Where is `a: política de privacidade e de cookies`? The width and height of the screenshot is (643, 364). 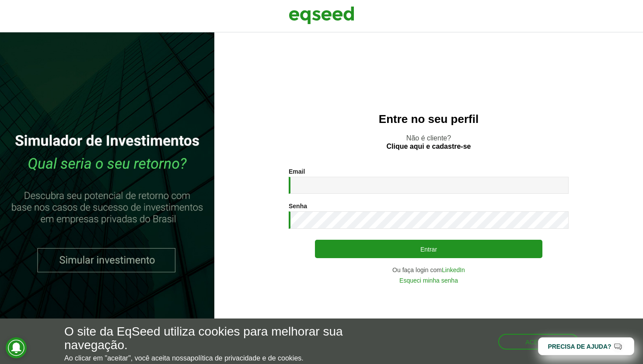 a: política de privacidade e de cookies is located at coordinates (246, 358).